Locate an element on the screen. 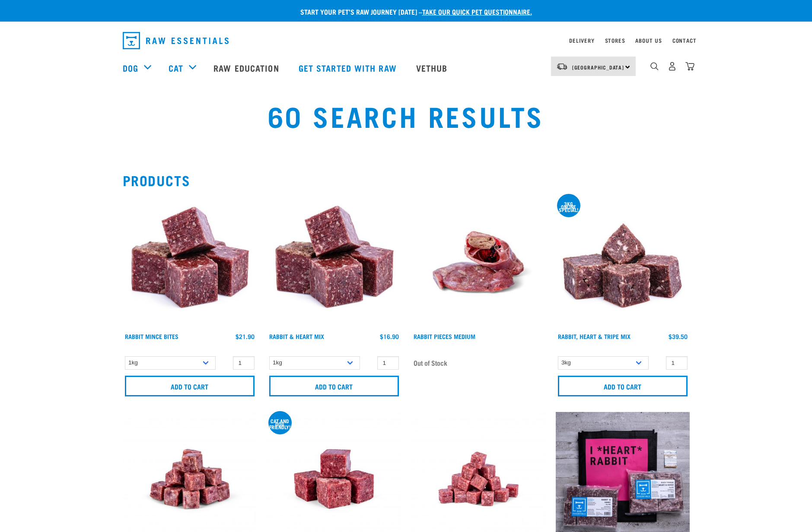 The image size is (812, 532). h2: Products is located at coordinates (406, 180).